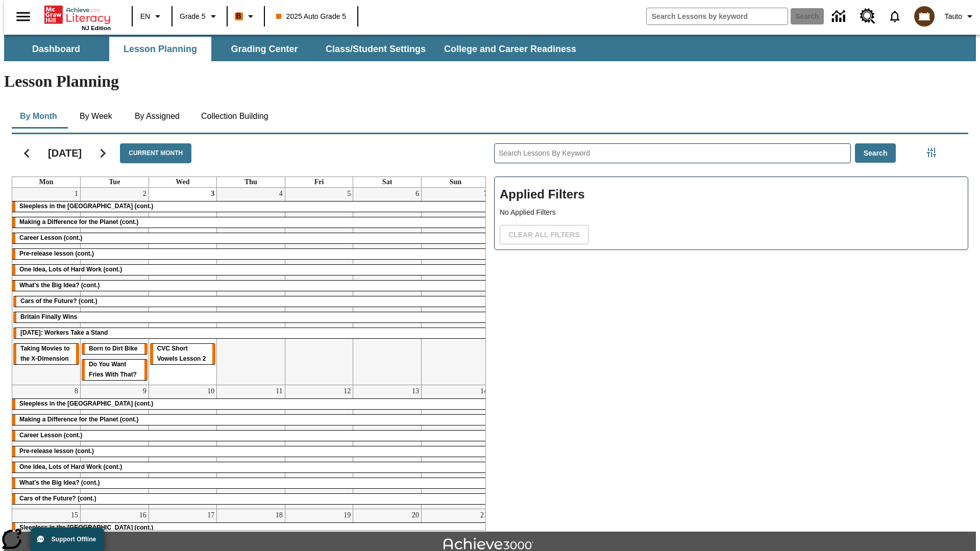 This screenshot has height=551, width=980. What do you see at coordinates (731, 213) in the screenshot?
I see `p: No Applied Filters` at bounding box center [731, 213].